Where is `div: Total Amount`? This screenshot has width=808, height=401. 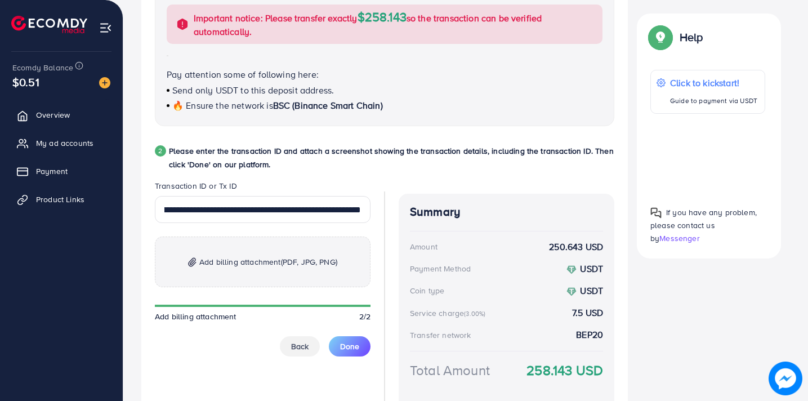 div: Total Amount is located at coordinates (450, 370).